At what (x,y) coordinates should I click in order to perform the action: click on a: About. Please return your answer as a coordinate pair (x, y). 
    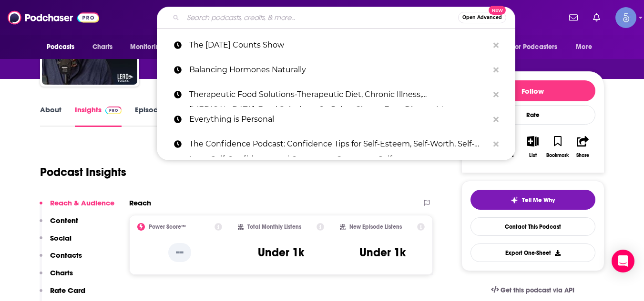
    Looking at the image, I should click on (51, 116).